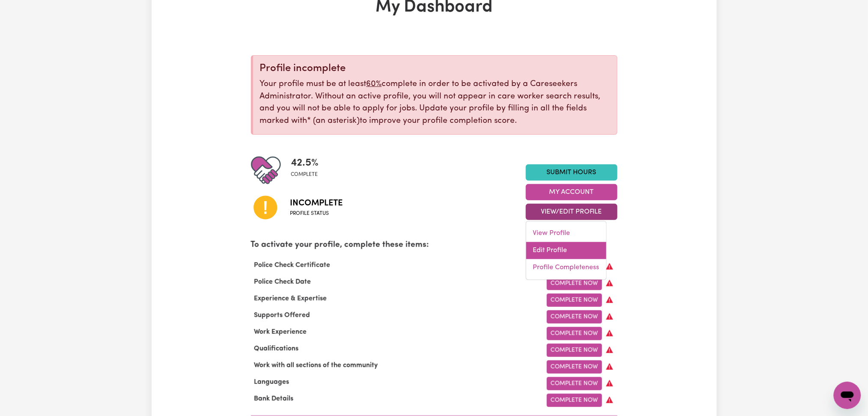  I want to click on span: an asterisk, so click(334, 121).